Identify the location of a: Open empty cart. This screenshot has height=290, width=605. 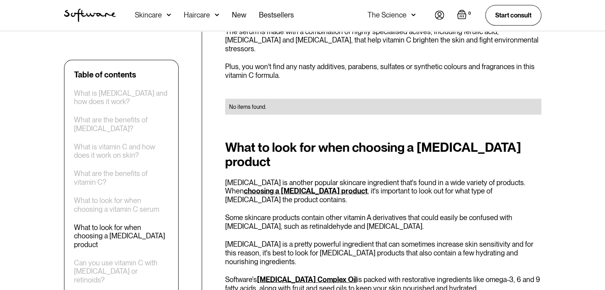
(465, 16).